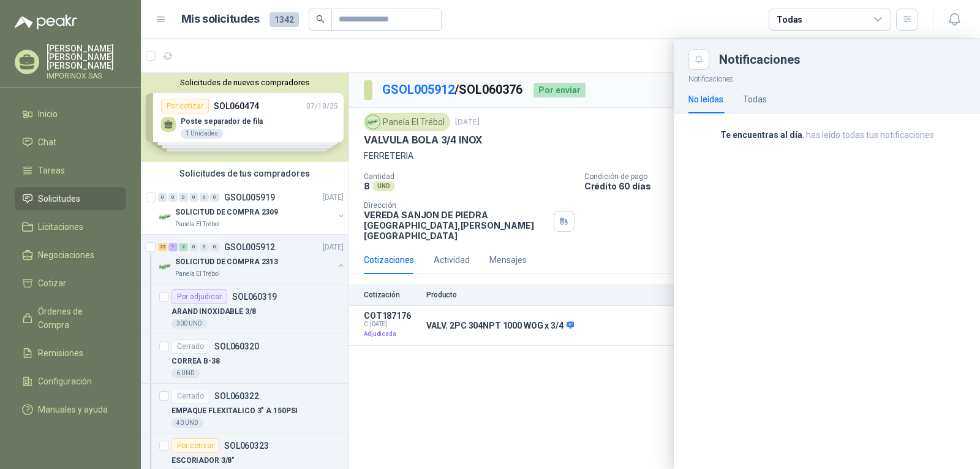 Image resolution: width=980 pixels, height=469 pixels. What do you see at coordinates (87, 76) in the screenshot?
I see `p: IMPORINOX SAS` at bounding box center [87, 76].